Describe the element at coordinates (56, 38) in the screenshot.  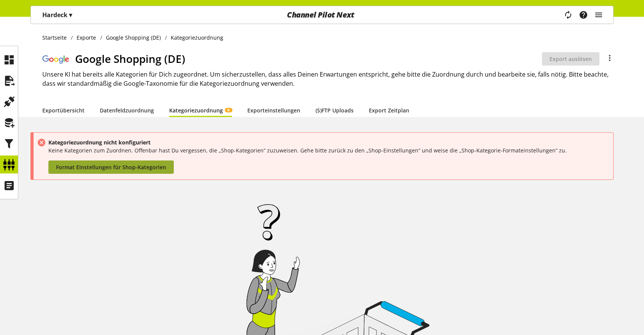
I see `a: Startseite` at that location.